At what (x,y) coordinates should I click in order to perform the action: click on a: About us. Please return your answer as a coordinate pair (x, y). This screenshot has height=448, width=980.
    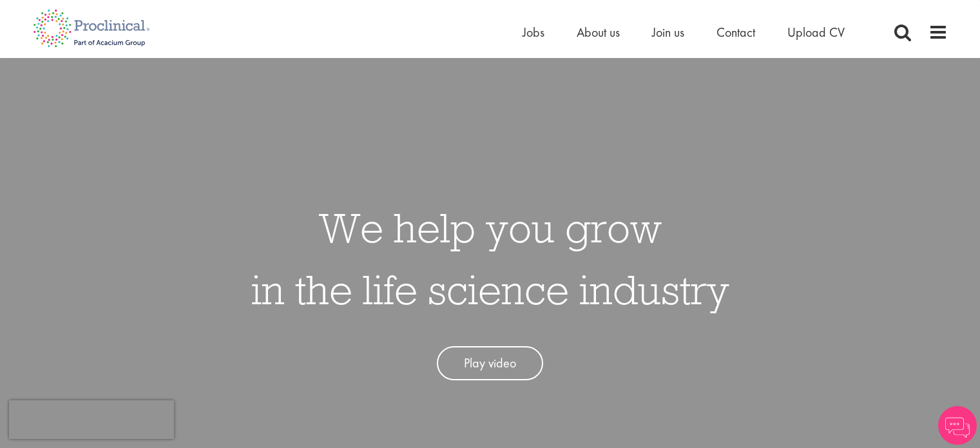
    Looking at the image, I should click on (598, 32).